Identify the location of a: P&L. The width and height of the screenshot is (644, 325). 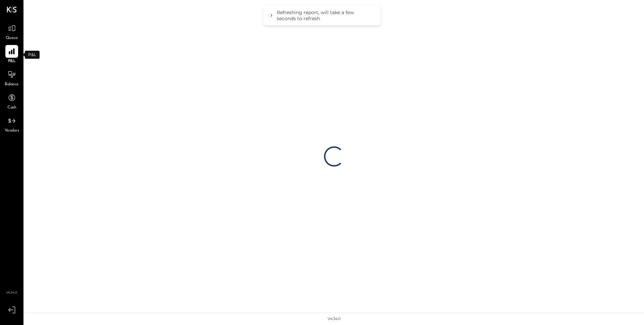
(12, 54).